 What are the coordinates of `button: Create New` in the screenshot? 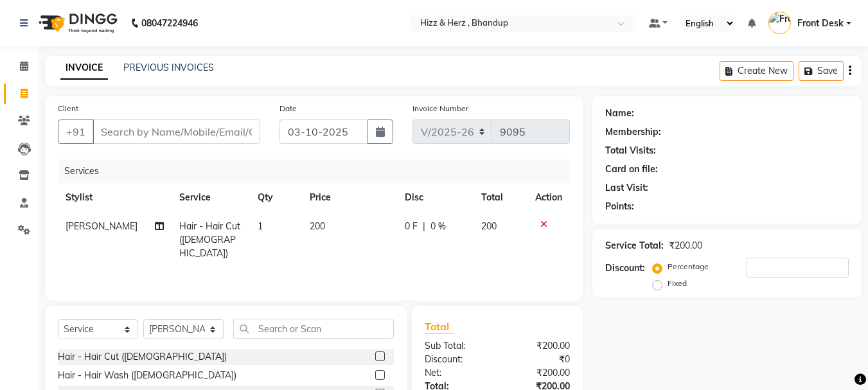 It's located at (756, 71).